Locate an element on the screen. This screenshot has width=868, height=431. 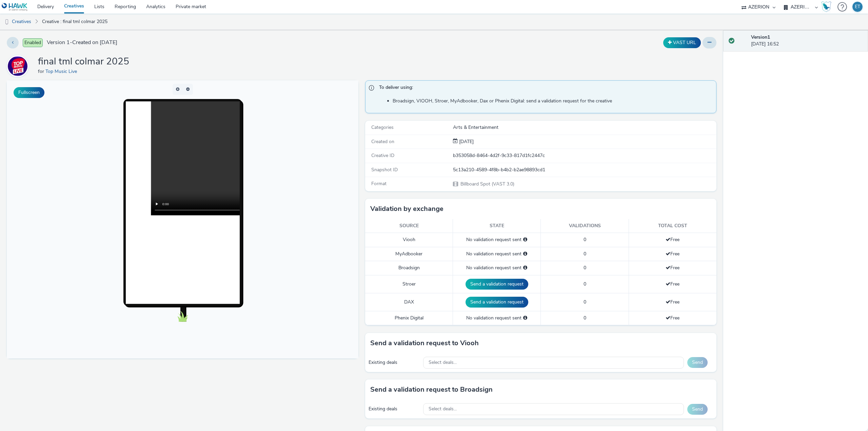
div: Please select a deal below and click on Send to send a validation request to Broadsign. is located at coordinates (525, 268).